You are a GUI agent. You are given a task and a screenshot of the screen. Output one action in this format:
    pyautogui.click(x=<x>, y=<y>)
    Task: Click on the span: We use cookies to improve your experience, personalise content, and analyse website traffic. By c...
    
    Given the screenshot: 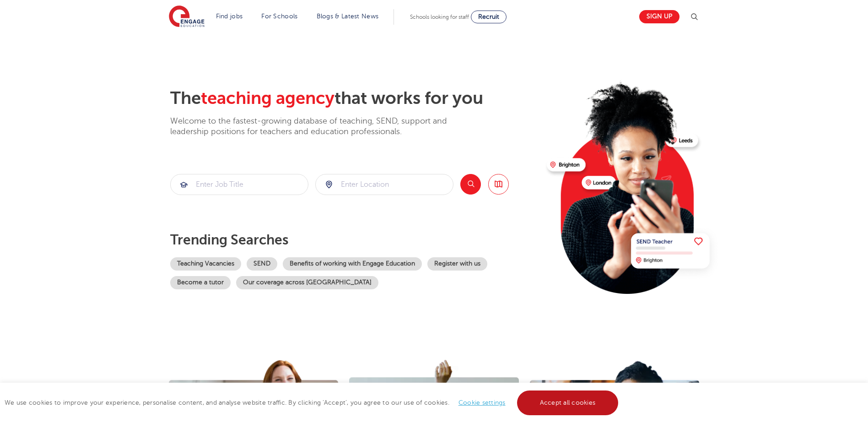 What is the action you would take?
    pyautogui.click(x=313, y=402)
    